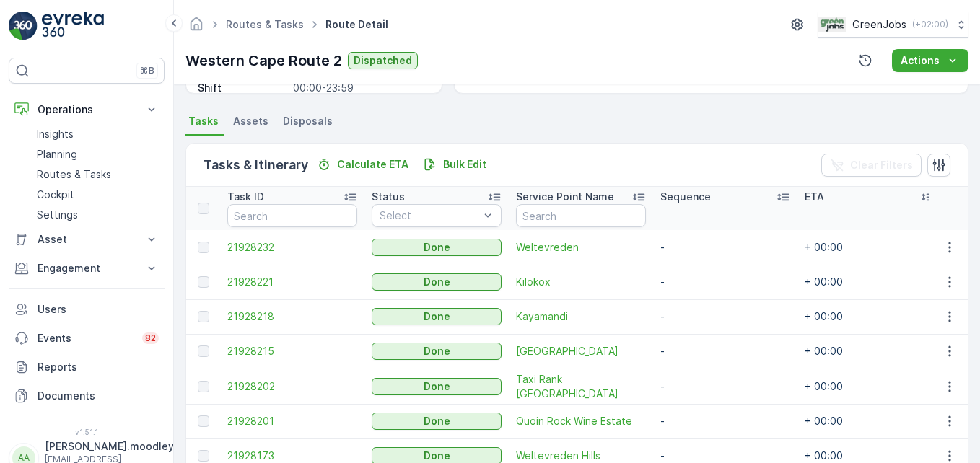 The height and width of the screenshot is (463, 980). Describe the element at coordinates (686, 197) in the screenshot. I see `p: Sequence` at that location.